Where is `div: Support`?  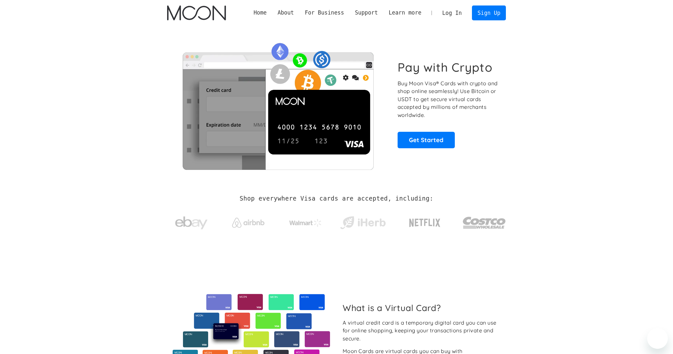 div: Support is located at coordinates (366, 13).